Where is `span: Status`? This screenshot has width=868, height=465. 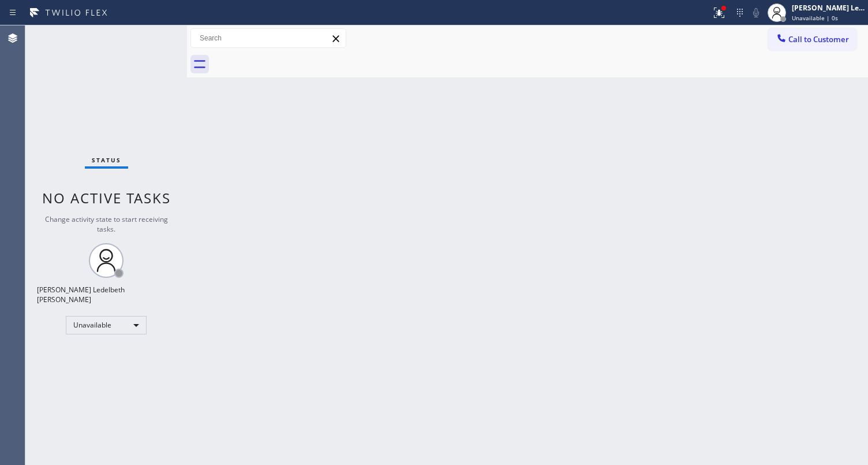
span: Status is located at coordinates (106, 160).